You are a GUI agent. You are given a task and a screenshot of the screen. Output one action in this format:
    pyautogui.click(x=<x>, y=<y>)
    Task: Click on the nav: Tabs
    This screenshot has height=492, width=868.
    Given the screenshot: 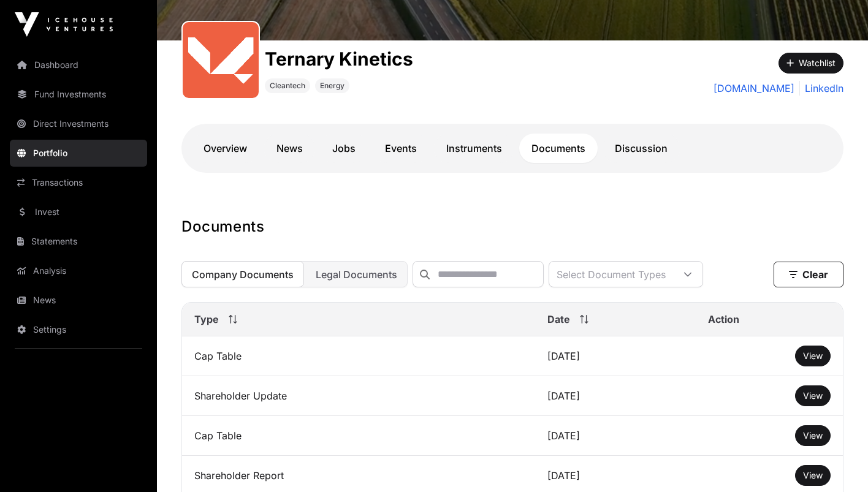 What is the action you would take?
    pyautogui.click(x=513, y=148)
    